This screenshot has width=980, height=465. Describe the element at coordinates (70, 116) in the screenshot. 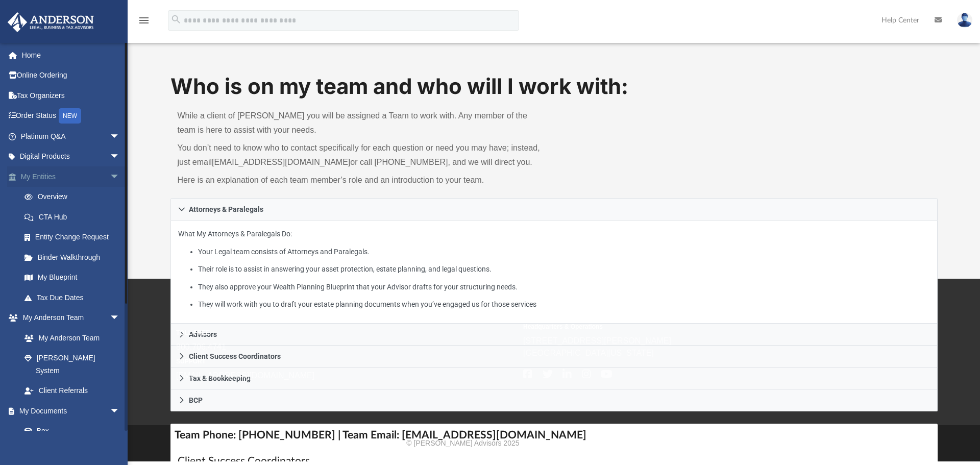

I see `div: NEW` at that location.